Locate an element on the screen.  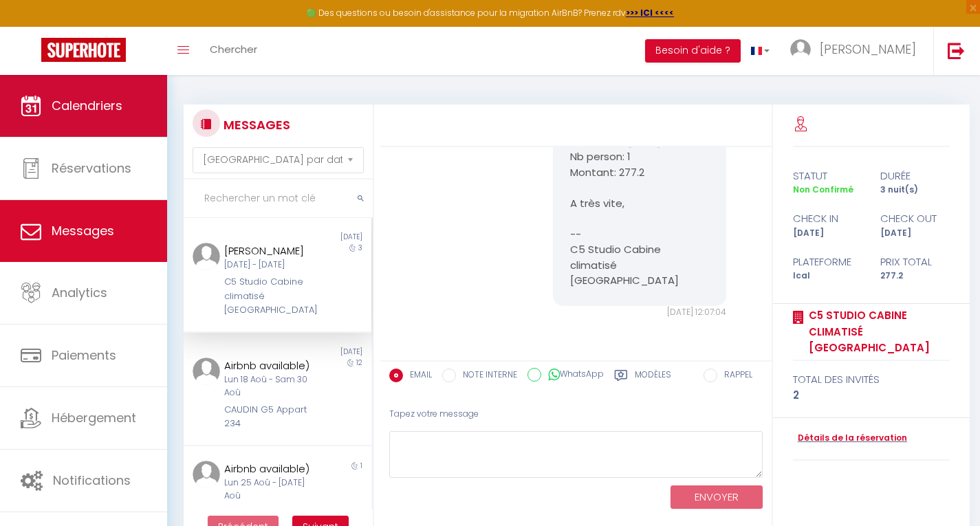
label: EMAIL is located at coordinates (417, 376).